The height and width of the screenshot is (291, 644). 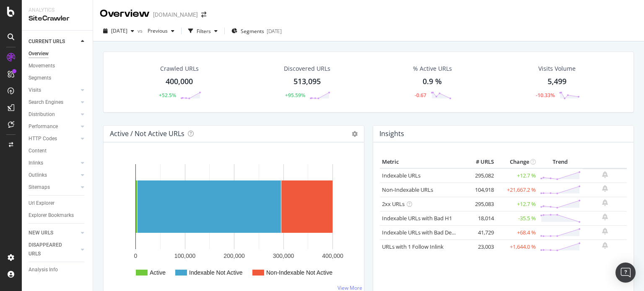 What do you see at coordinates (557, 82) in the screenshot?
I see `div: 5,499` at bounding box center [557, 82].